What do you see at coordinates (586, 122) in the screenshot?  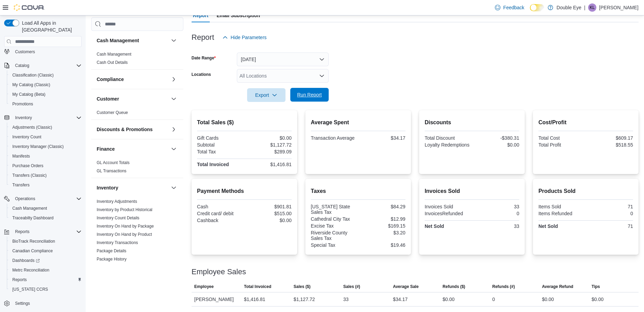 I see `h2: Cost/Profit` at bounding box center [586, 122].